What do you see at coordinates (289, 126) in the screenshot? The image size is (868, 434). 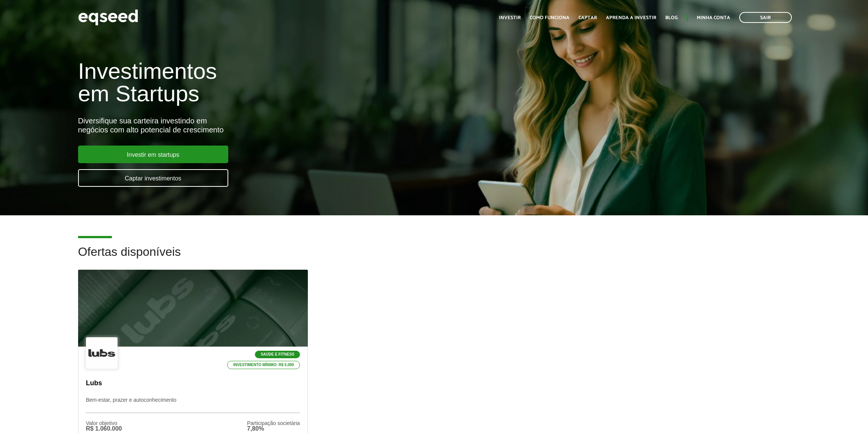 I see `div: Diversifique sua carteira investindo em negócios com alto potencial de crescimento` at bounding box center [289, 126].